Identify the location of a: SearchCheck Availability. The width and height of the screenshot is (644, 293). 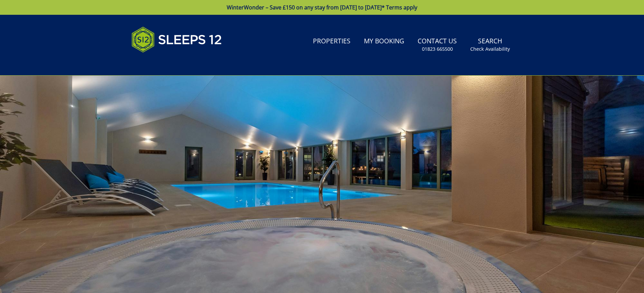
(491, 44).